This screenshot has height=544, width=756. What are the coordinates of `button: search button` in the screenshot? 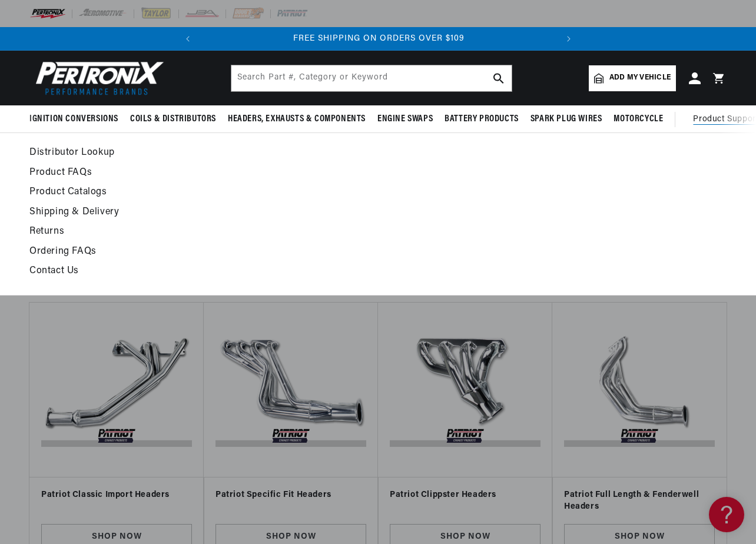 It's located at (499, 78).